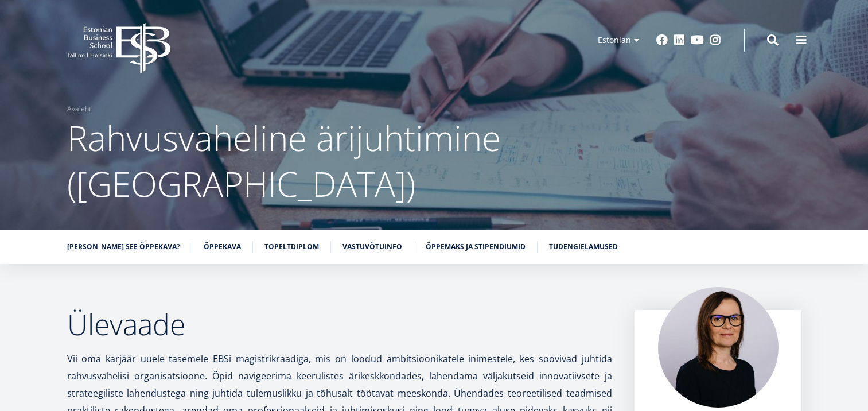 This screenshot has height=411, width=868. What do you see at coordinates (373, 247) in the screenshot?
I see `a: Vastuvõtuinfo` at bounding box center [373, 247].